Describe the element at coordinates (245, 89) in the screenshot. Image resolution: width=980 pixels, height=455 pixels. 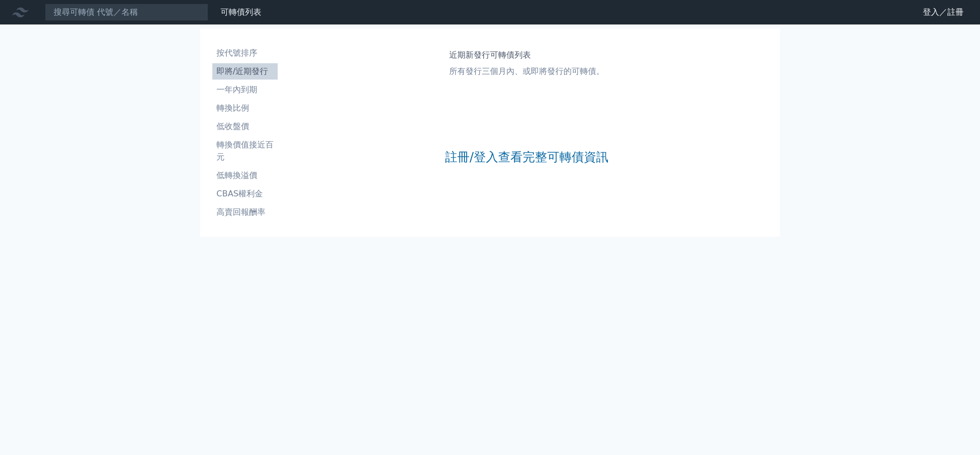
I see `li: 一年內到期` at that location.